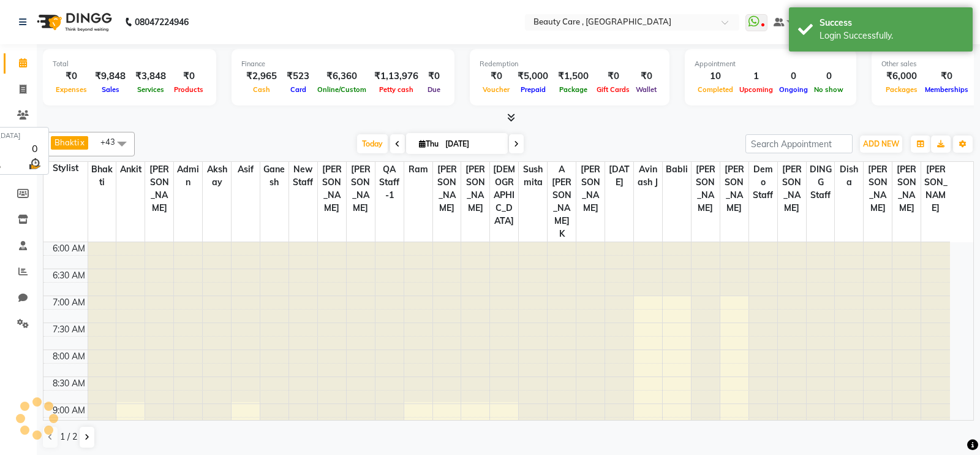 The width and height of the screenshot is (980, 455). Describe the element at coordinates (298, 76) in the screenshot. I see `div: ₹523` at that location.